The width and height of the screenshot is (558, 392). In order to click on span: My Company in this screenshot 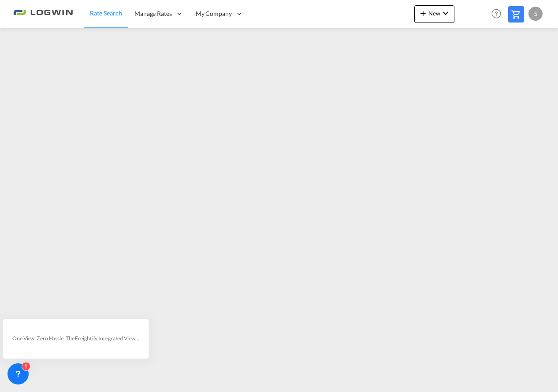, I will do `click(214, 14)`.